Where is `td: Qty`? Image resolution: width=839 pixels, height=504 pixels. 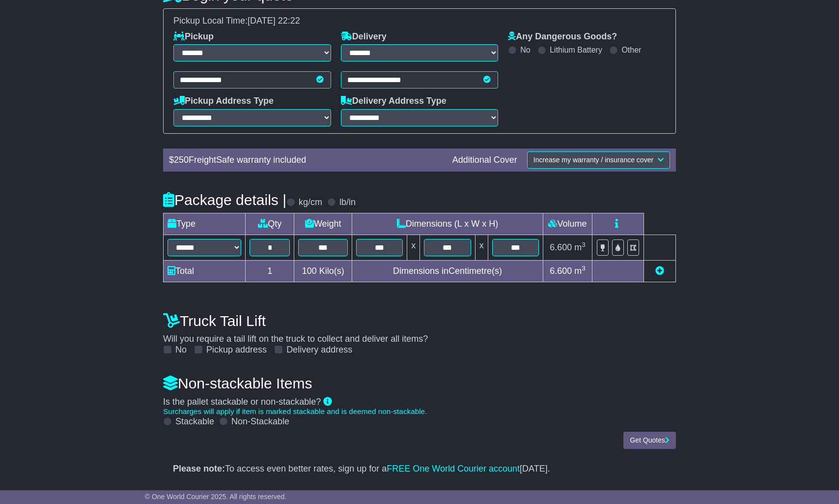
td: Qty is located at coordinates (270, 224).